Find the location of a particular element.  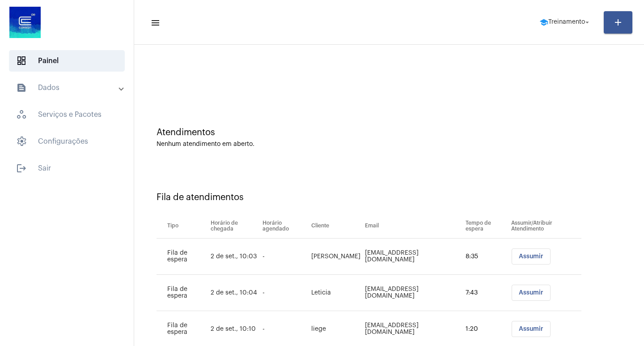

td: 8:35 is located at coordinates (486, 257).